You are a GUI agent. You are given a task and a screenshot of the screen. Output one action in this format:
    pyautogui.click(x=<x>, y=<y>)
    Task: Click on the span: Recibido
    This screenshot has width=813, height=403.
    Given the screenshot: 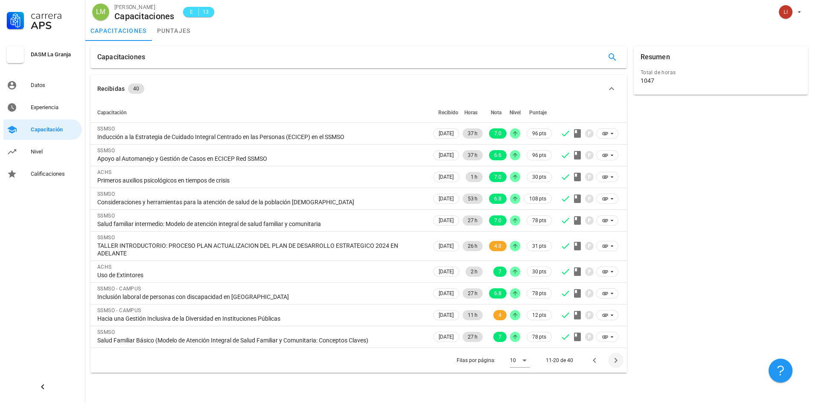 What is the action you would take?
    pyautogui.click(x=448, y=113)
    